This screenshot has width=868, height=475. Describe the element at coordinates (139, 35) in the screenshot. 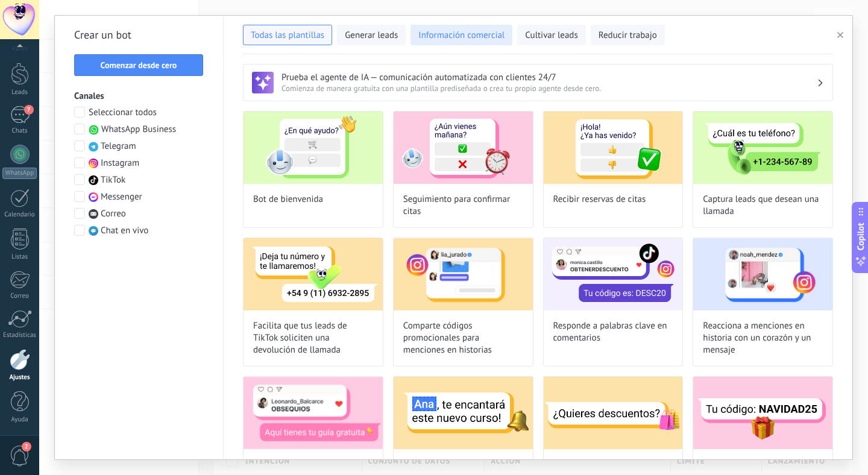

I see `h2: Crear un bot` at that location.